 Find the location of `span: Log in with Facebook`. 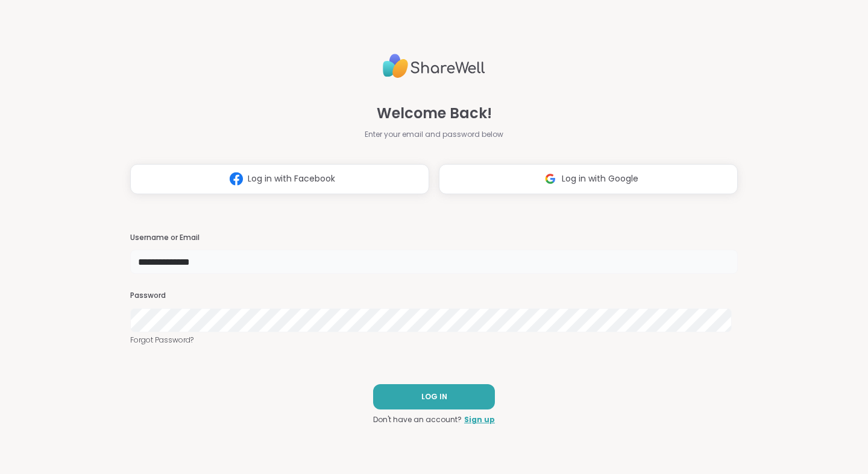

span: Log in with Facebook is located at coordinates (291, 179).